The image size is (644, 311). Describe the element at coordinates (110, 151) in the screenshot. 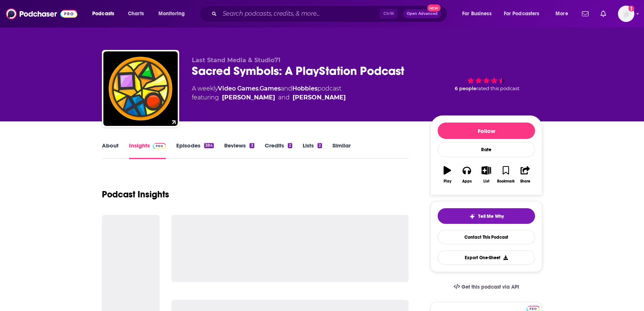

I see `a: About` at that location.